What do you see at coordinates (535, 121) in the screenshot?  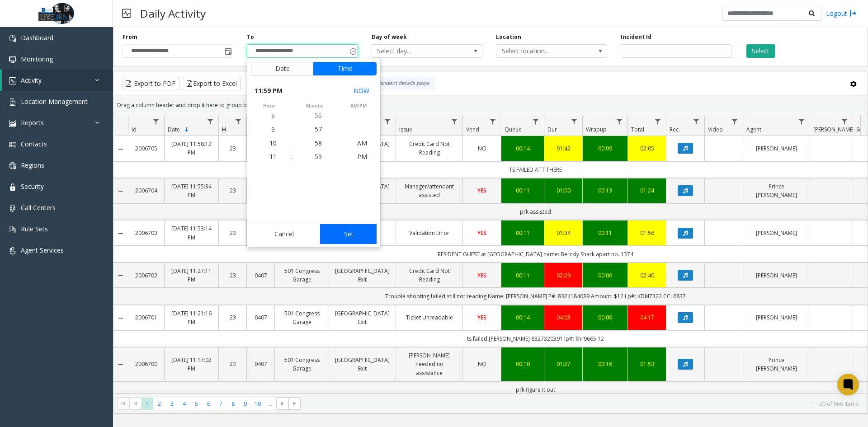 I see `a: Queue Filter Menu` at bounding box center [535, 121].